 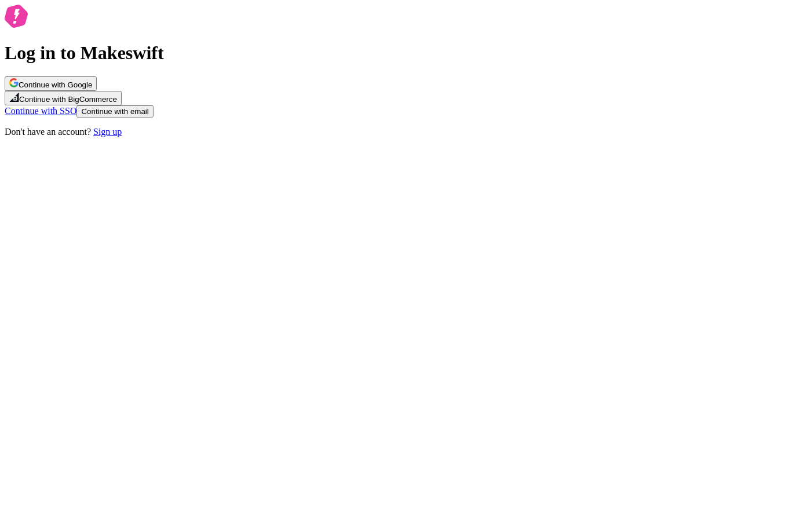 What do you see at coordinates (115, 111) in the screenshot?
I see `button: Continue with email` at bounding box center [115, 111].